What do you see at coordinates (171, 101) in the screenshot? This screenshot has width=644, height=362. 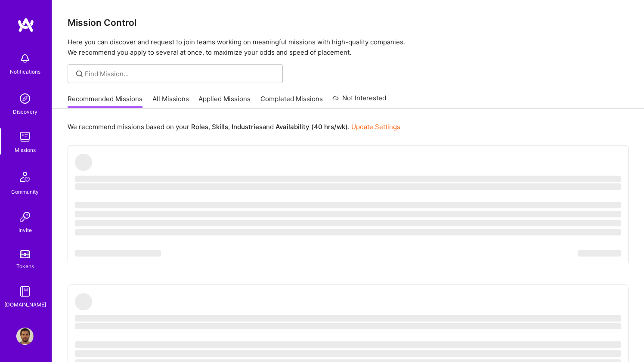 I see `a: All Missions` at bounding box center [171, 101].